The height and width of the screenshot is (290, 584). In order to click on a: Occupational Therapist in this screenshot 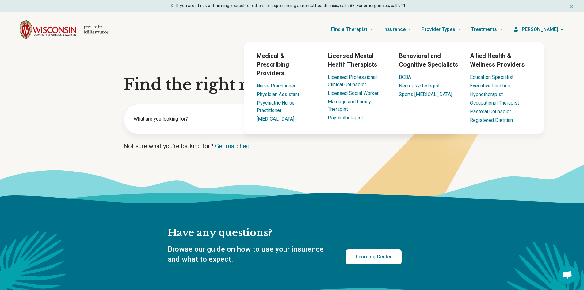, I will do `click(495, 103)`.